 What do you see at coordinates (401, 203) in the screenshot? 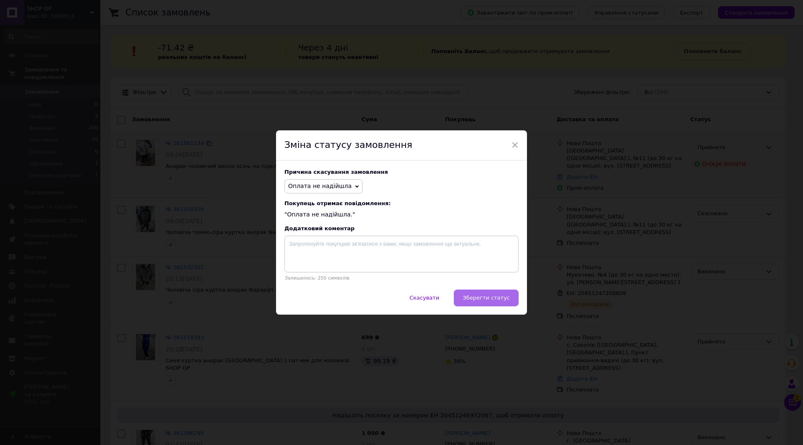
I see `span: Покупець отримає повідомлення:` at bounding box center [401, 203].